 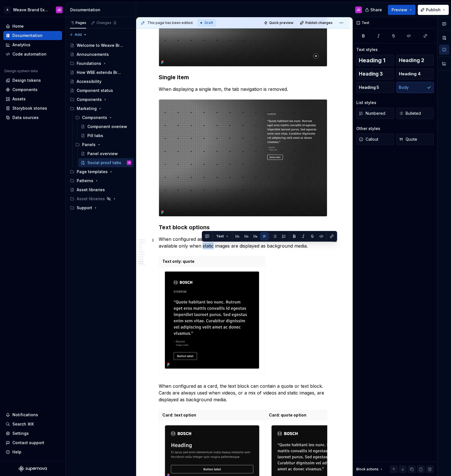 I want to click on a: Code automation, so click(x=33, y=54).